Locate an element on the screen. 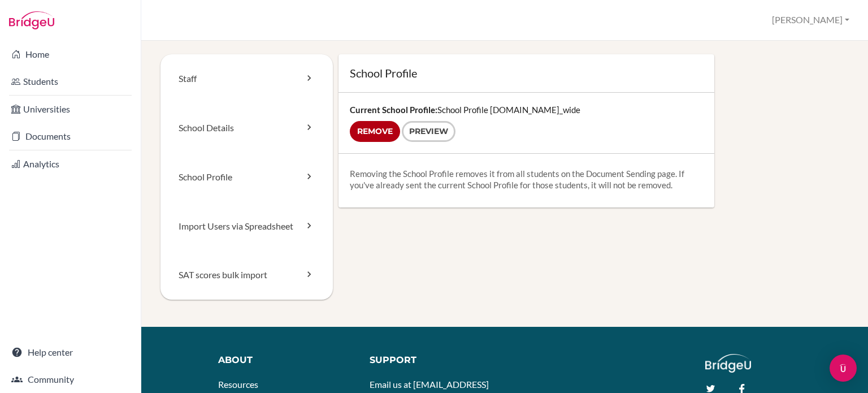  a: School Profile is located at coordinates (247, 177).